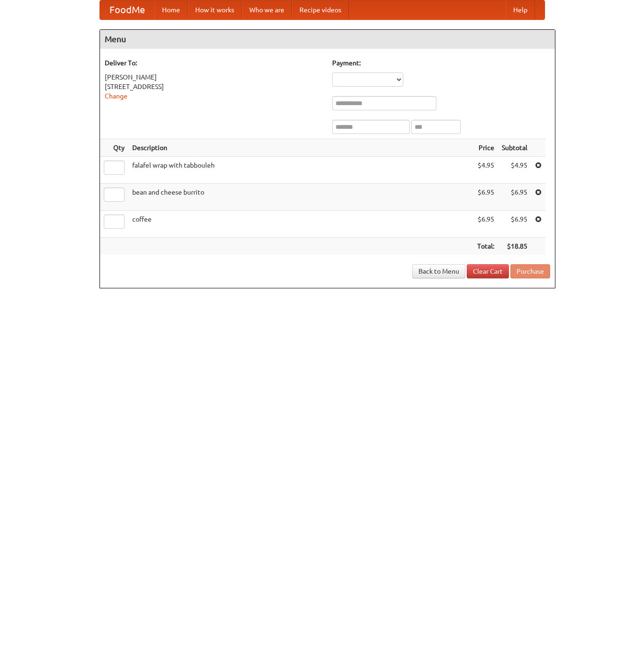 The height and width of the screenshot is (670, 644). What do you see at coordinates (114, 148) in the screenshot?
I see `th: Qty` at bounding box center [114, 148].